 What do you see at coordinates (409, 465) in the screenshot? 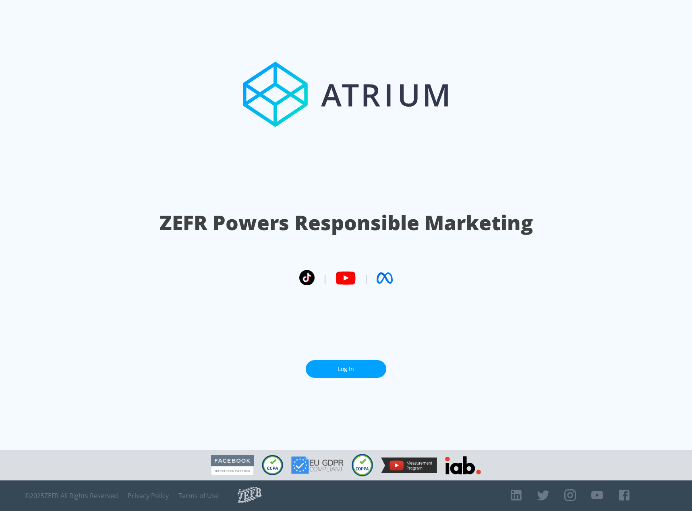
I see `img: YouTube Measurement Program` at bounding box center [409, 465].